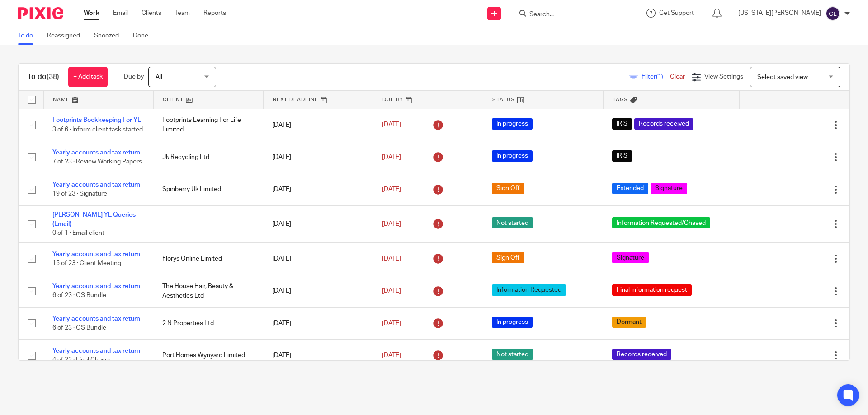 The width and height of the screenshot is (868, 415). I want to click on span: Get Support, so click(676, 13).